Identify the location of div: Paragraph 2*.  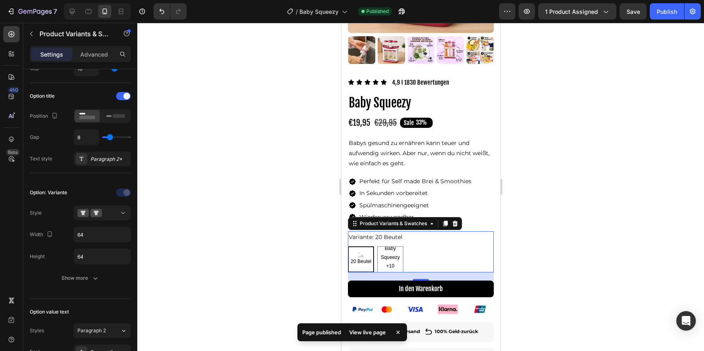
(110, 159).